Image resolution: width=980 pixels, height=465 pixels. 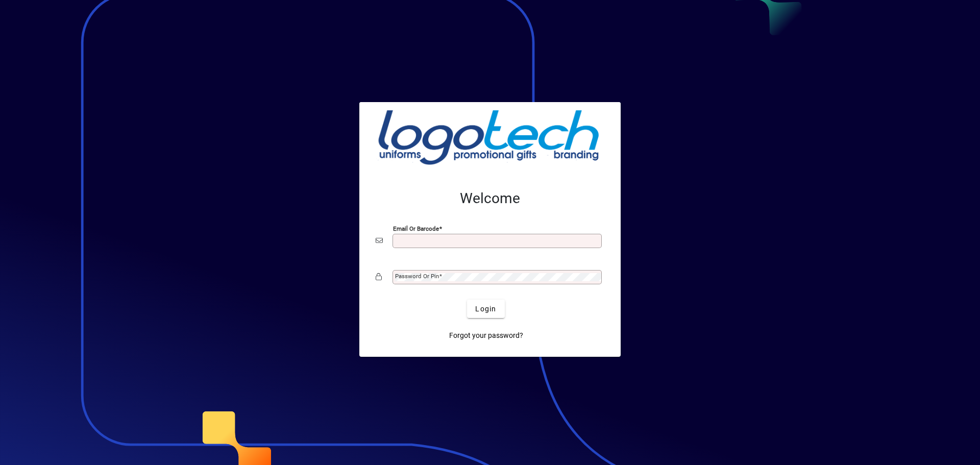 What do you see at coordinates (486, 336) in the screenshot?
I see `a: Forgot your password?` at bounding box center [486, 336].